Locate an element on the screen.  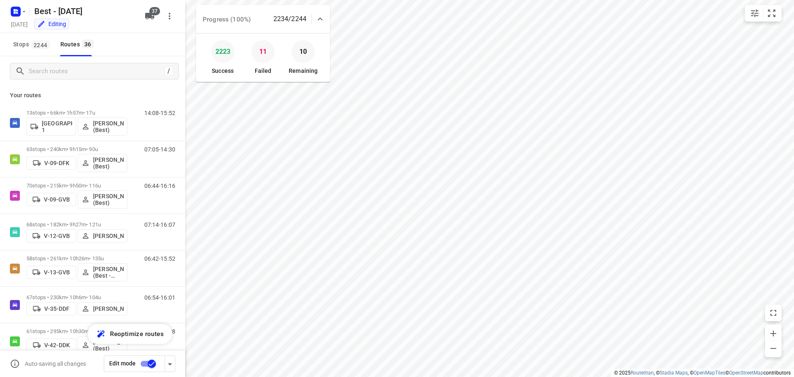
p: Your routes is located at coordinates (93, 95).